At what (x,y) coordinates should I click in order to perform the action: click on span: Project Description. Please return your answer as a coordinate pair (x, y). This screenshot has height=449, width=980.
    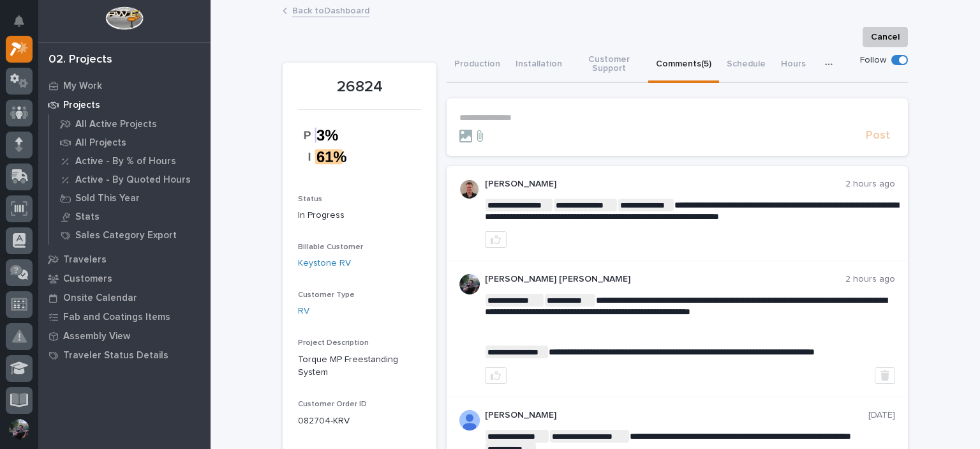
    Looking at the image, I should click on (333, 343).